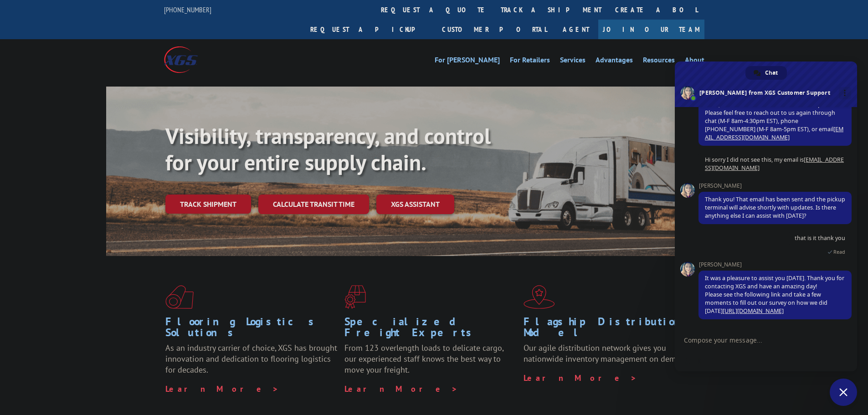 This screenshot has height=415, width=868. I want to click on a: Resources, so click(659, 62).